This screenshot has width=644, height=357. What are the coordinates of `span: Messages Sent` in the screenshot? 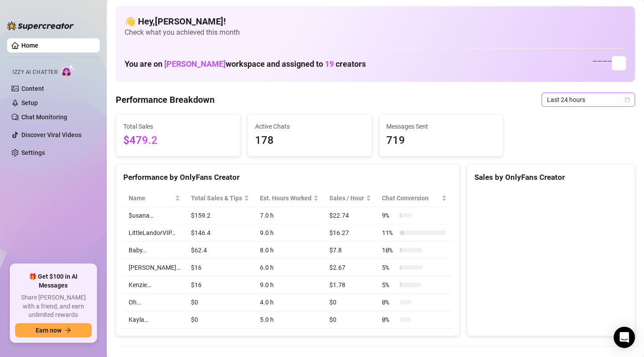 It's located at (442, 126).